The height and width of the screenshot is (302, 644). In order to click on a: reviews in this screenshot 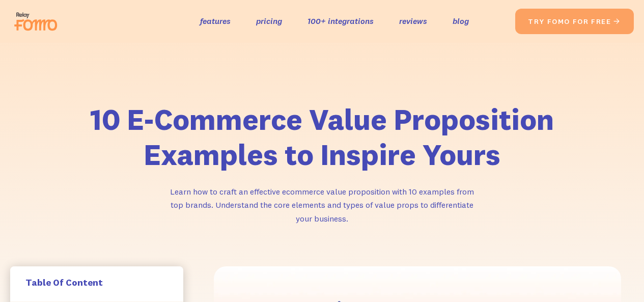, I will do `click(413, 21)`.